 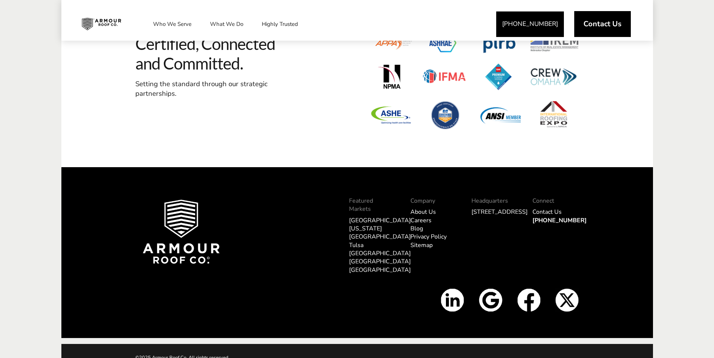 I want to click on a: Who We Serve, so click(x=172, y=24).